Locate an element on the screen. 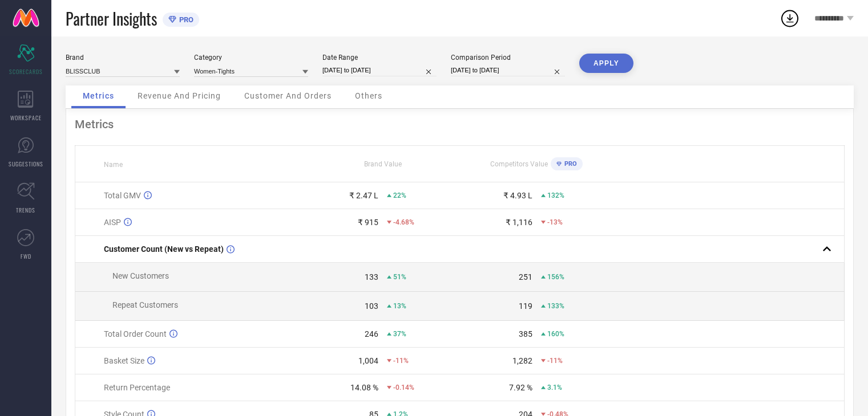 Image resolution: width=868 pixels, height=416 pixels. span: -13% is located at coordinates (555, 223).